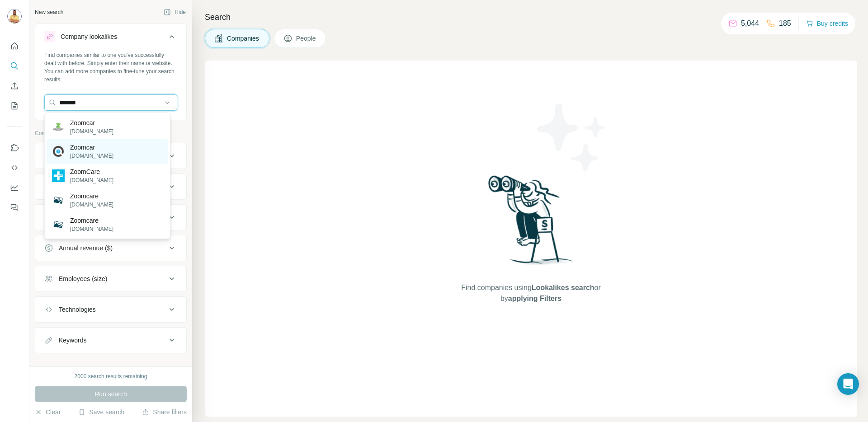  Describe the element at coordinates (563, 287) in the screenshot. I see `span: Lookalikes search` at that location.